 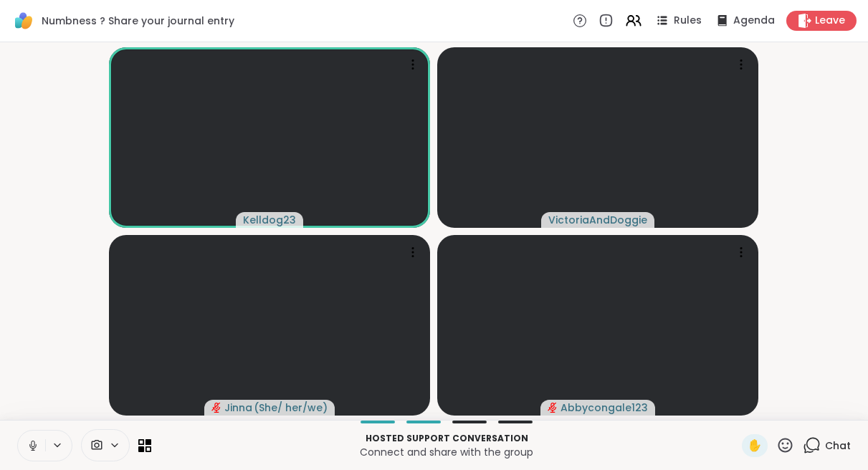 I want to click on span: Numbness ? Share your journal entry, so click(x=138, y=21).